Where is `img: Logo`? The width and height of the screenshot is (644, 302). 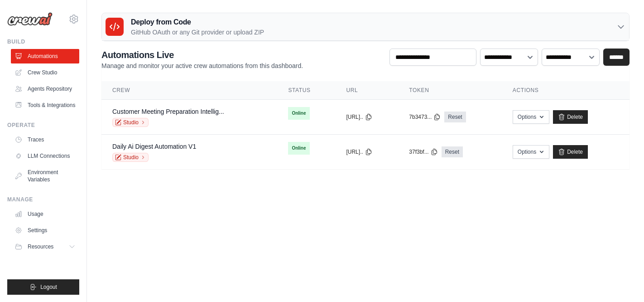
img: Logo is located at coordinates (30, 19).